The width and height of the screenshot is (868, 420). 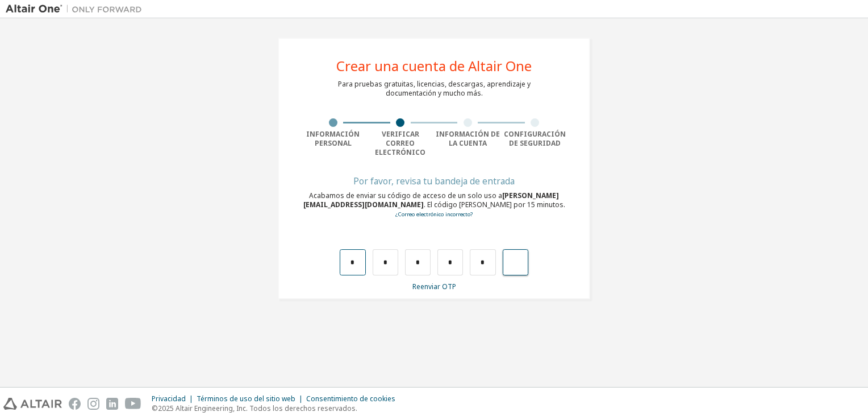 I want to click on a: Reenviar OTP, so click(x=434, y=286).